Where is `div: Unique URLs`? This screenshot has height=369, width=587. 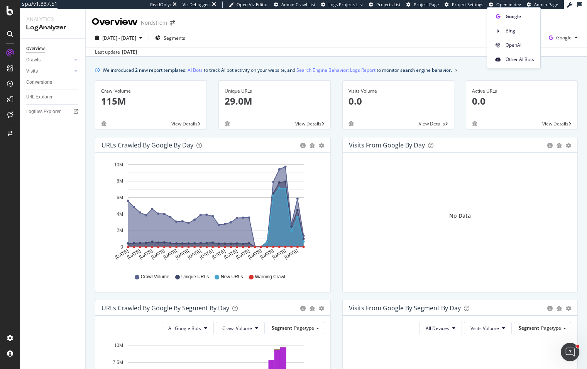
div: Unique URLs is located at coordinates (274, 91).